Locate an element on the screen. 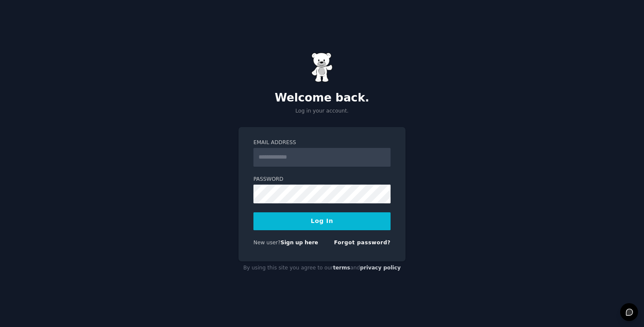  a: Sign up here is located at coordinates (300, 242).